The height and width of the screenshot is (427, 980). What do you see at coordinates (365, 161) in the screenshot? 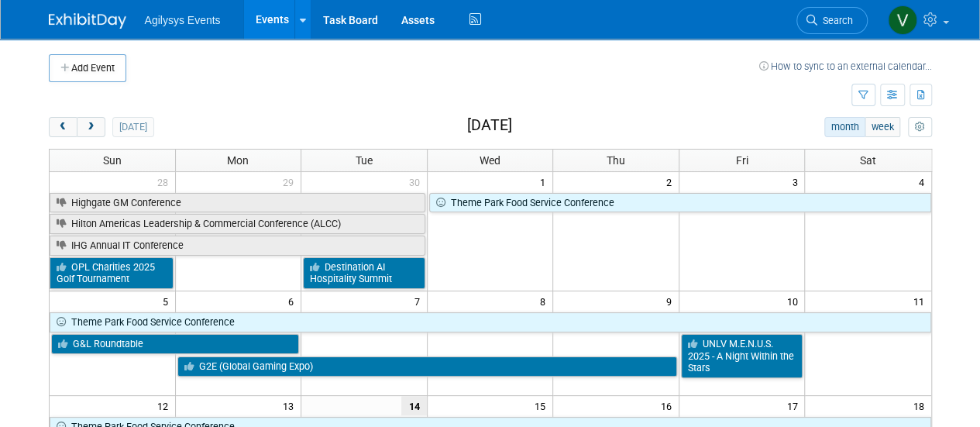
I see `span: Tue` at bounding box center [365, 161].